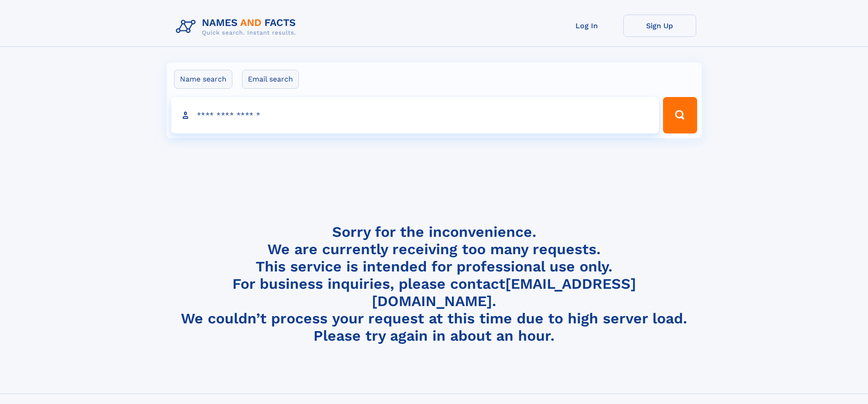 This screenshot has height=404, width=868. Describe the element at coordinates (203, 79) in the screenshot. I see `label: Name search` at that location.